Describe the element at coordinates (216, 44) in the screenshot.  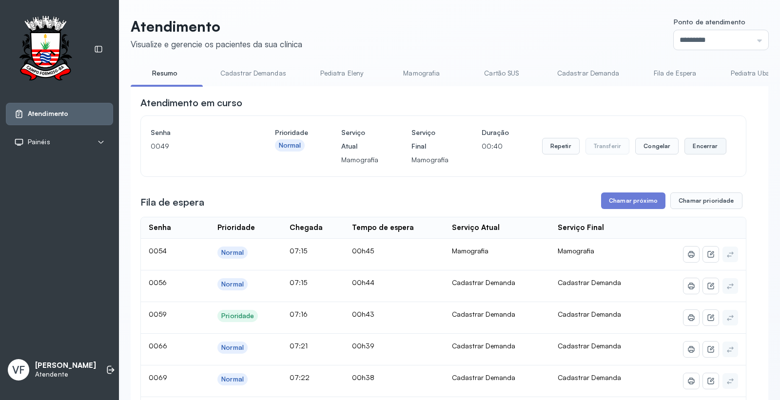
I see `div: Visualize e gerencie os pacientes da sua clínica` at that location.